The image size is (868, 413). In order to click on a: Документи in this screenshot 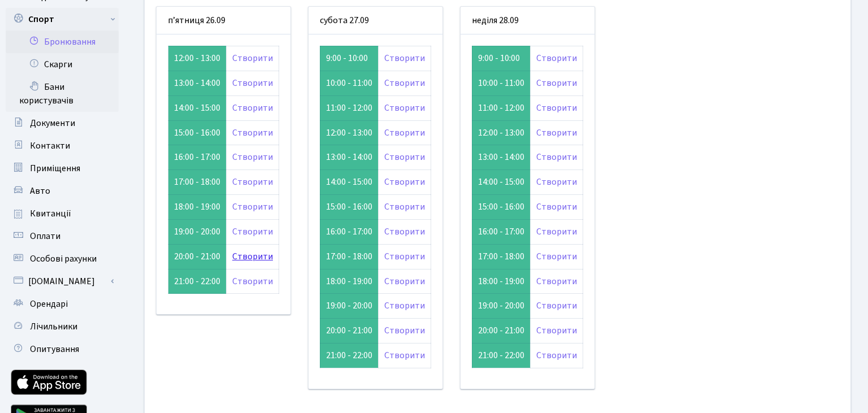, I will do `click(62, 123)`.